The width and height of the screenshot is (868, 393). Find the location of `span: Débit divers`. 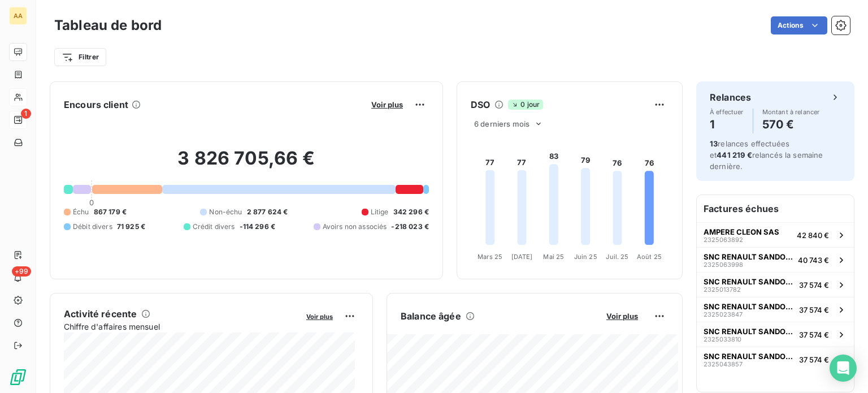

span: Débit divers is located at coordinates (93, 227).